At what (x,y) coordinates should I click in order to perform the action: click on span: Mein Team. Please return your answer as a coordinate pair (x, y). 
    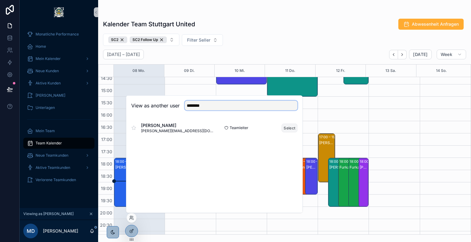
    Looking at the image, I should click on (45, 131).